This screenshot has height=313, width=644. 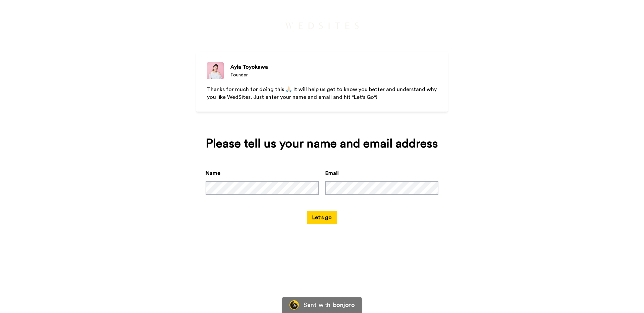 What do you see at coordinates (213, 173) in the screenshot?
I see `label: Name` at bounding box center [213, 173].